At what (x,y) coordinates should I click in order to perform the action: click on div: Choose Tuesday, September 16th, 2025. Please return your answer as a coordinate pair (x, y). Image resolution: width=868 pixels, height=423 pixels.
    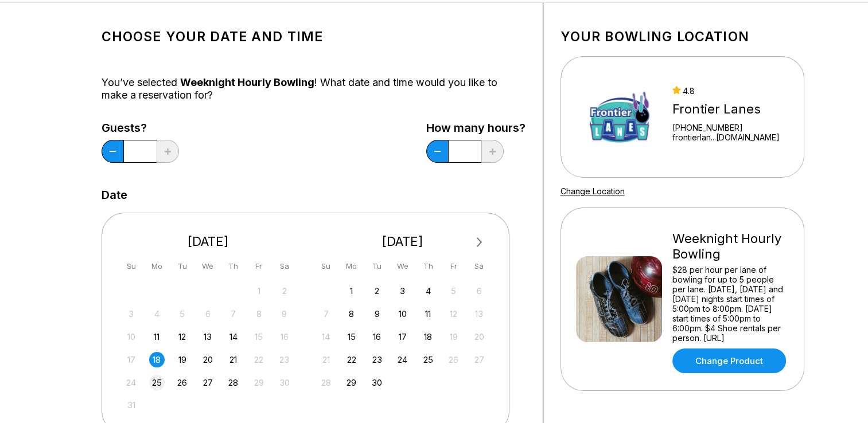
    Looking at the image, I should click on (377, 337).